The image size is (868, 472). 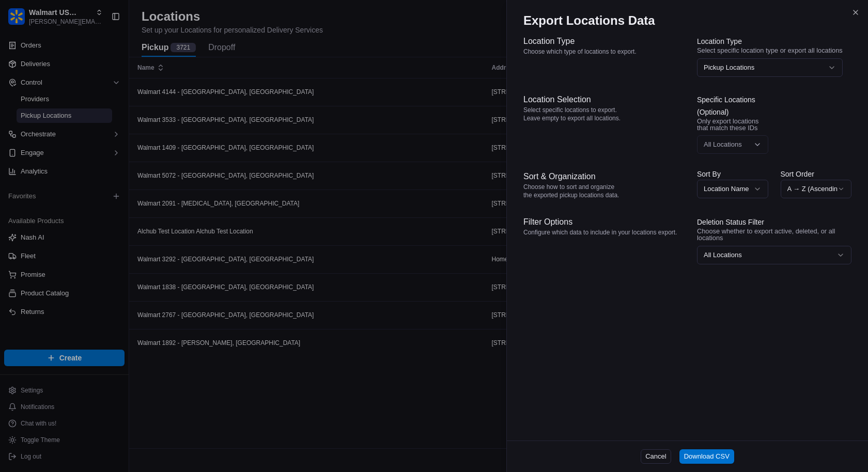 I want to click on button: Start new chat, so click(x=182, y=108).